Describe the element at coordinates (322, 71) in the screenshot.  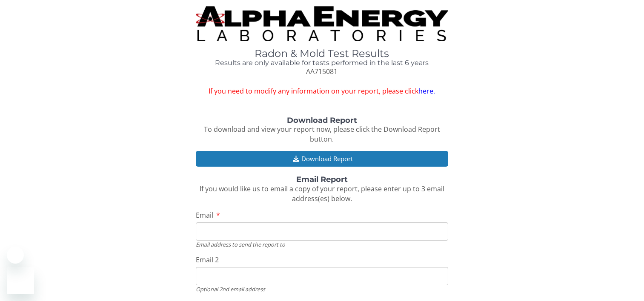
I see `span: AA715081` at that location.